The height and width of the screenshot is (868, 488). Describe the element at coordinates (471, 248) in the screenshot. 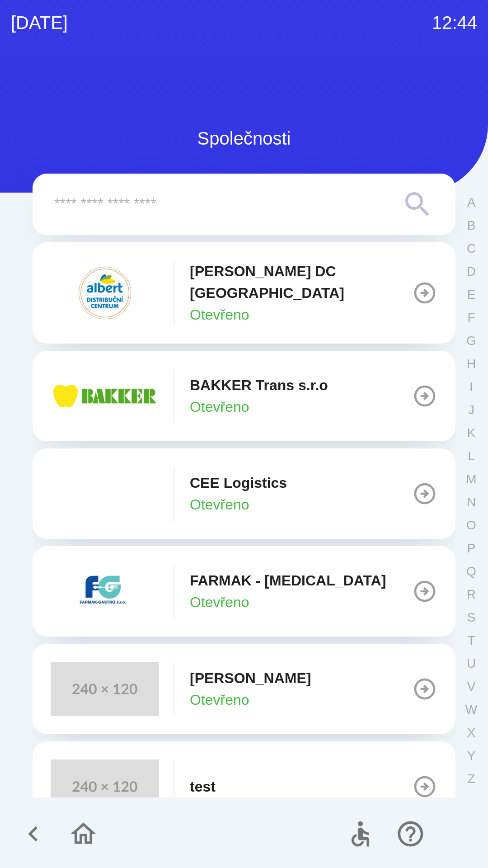

I see `p: C` at that location.